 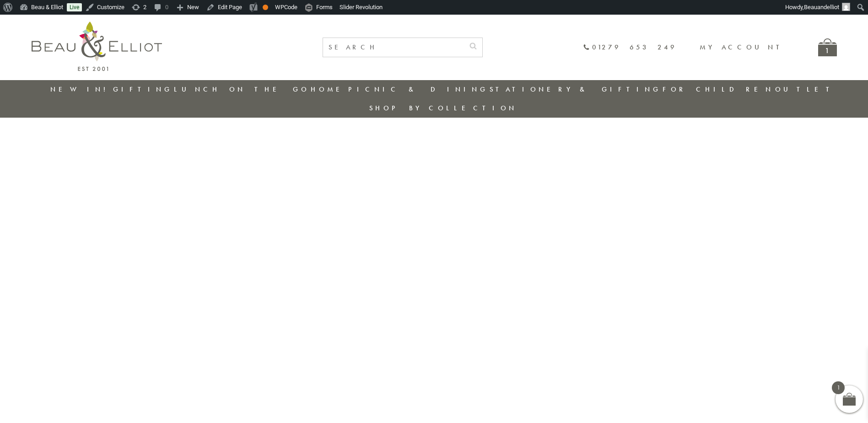 What do you see at coordinates (241, 89) in the screenshot?
I see `a: Lunch On The Go` at bounding box center [241, 89].